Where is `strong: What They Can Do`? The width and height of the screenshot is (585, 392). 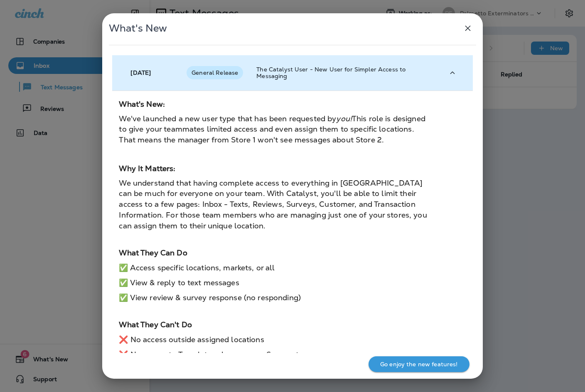
strong: What They Can Do is located at coordinates (153, 252).